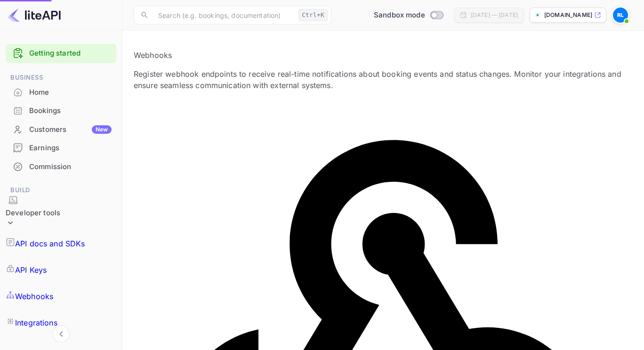 The height and width of the screenshot is (350, 644). What do you see at coordinates (61, 296) in the screenshot?
I see `div: Webhooks` at bounding box center [61, 296].